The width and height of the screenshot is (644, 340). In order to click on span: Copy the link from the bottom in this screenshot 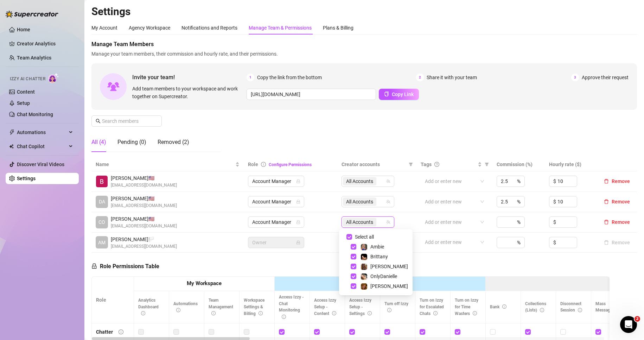, I will do `click(290, 78)`.